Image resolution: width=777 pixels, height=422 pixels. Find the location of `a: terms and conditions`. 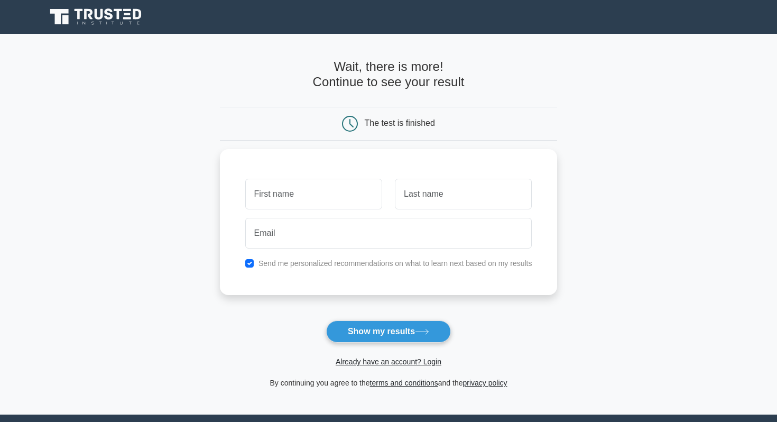

a: terms and conditions is located at coordinates (404, 383).